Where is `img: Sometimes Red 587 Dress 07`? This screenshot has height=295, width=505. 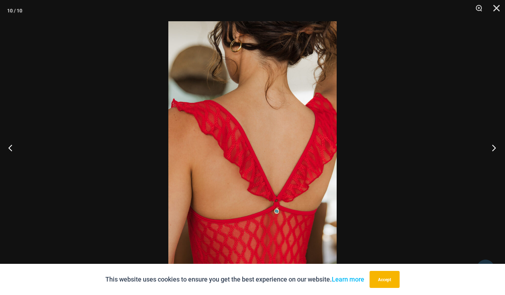 img: Sometimes Red 587 Dress 07 is located at coordinates (253, 147).